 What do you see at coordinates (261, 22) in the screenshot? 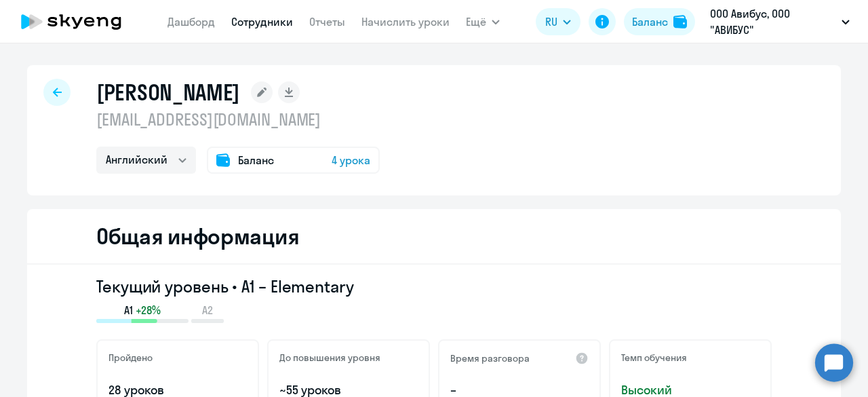
I see `a: Сотрудники` at bounding box center [261, 22].